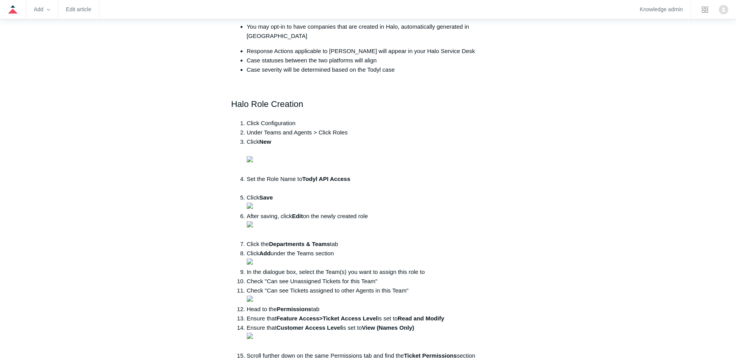 This screenshot has height=358, width=736. I want to click on strong: Read and Modify, so click(421, 319).